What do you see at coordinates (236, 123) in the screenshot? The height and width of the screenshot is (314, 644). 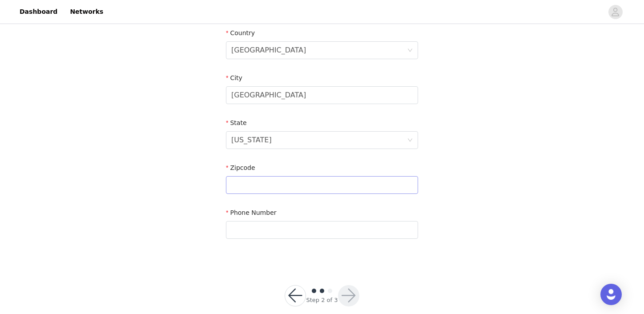 I see `label: State` at bounding box center [236, 123].